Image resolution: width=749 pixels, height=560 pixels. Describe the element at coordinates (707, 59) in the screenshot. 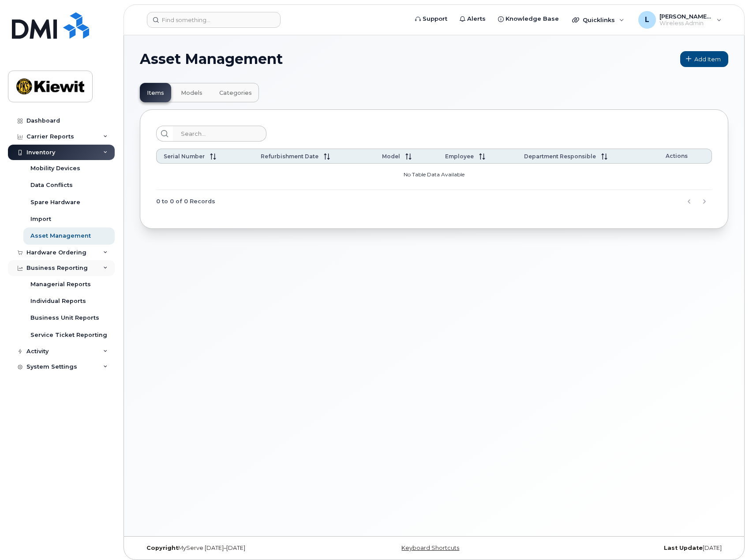

I see `span: Add Item` at that location.